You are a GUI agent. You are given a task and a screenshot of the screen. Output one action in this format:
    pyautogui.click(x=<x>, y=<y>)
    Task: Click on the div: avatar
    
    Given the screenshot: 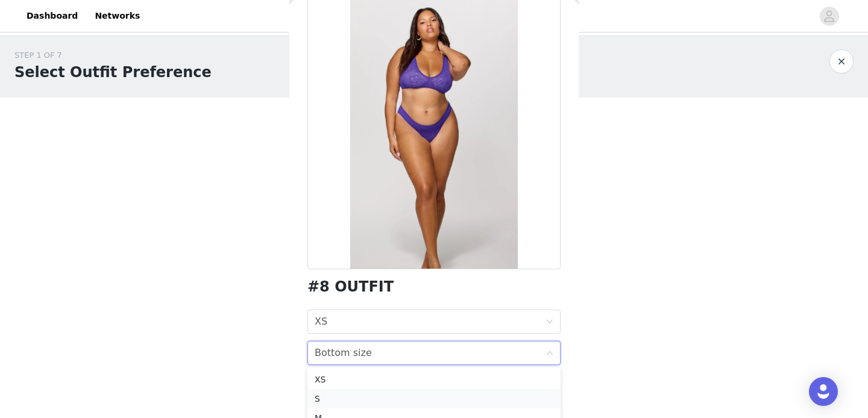 What is the action you would take?
    pyautogui.click(x=829, y=16)
    